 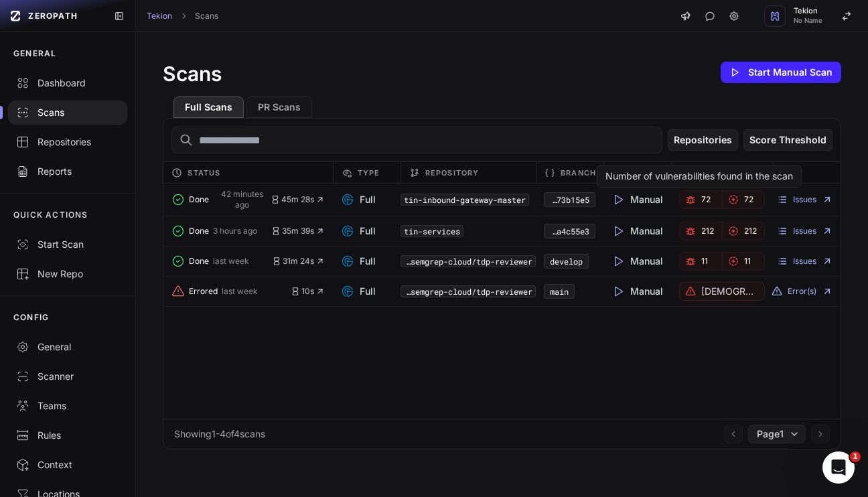 I want to click on div: Scanner, so click(x=67, y=376).